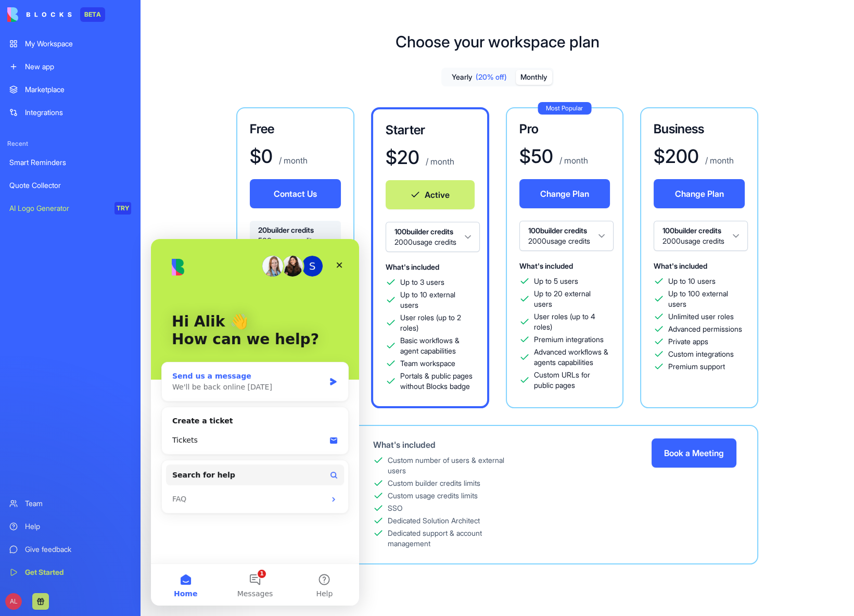 The width and height of the screenshot is (854, 616). Describe the element at coordinates (104, 354) in the screenshot. I see `span: Messages` at that location.